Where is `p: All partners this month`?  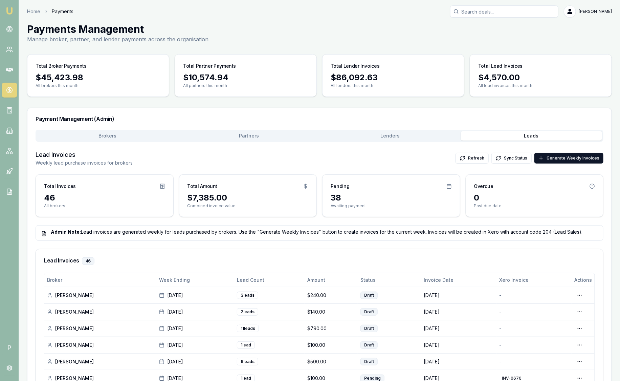
p: All partners this month is located at coordinates (246, 86).